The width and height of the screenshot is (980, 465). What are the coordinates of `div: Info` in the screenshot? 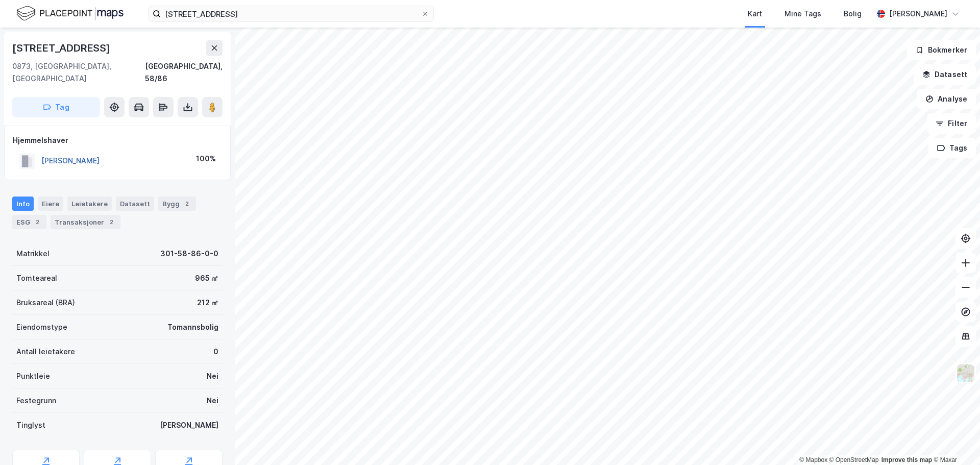 It's located at (23, 203).